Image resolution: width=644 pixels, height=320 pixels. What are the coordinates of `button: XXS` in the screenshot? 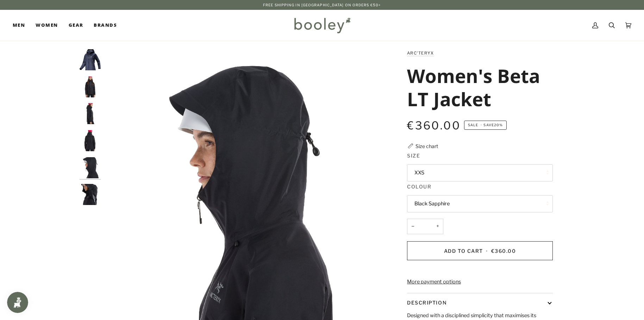 It's located at (480, 173).